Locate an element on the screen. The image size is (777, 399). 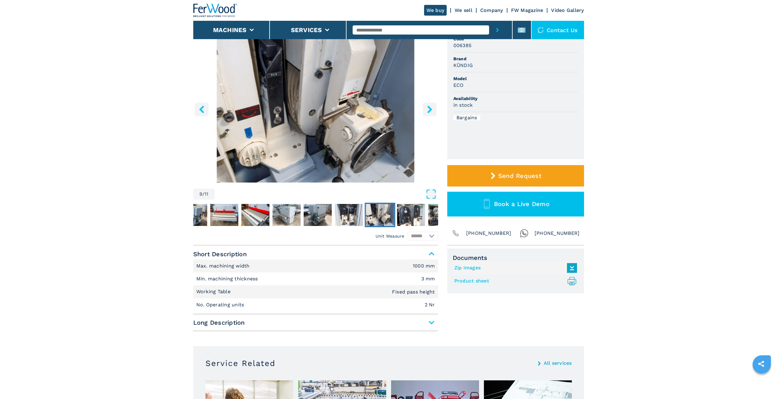
button: Go to Slide 3 is located at coordinates (193, 215).